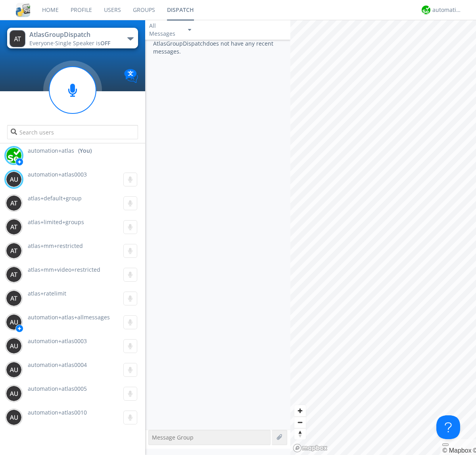  Describe the element at coordinates (131, 76) in the screenshot. I see `img: Translation enabled` at that location.